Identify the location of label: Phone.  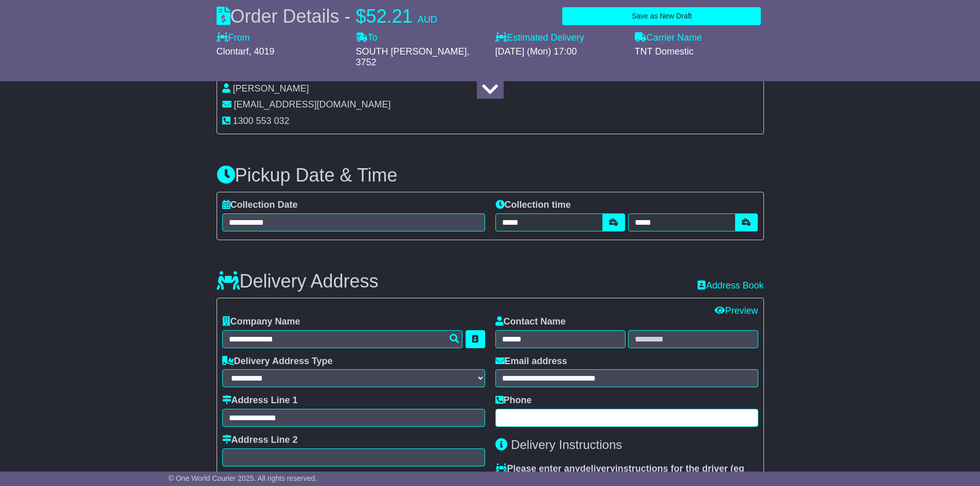
(513, 401).